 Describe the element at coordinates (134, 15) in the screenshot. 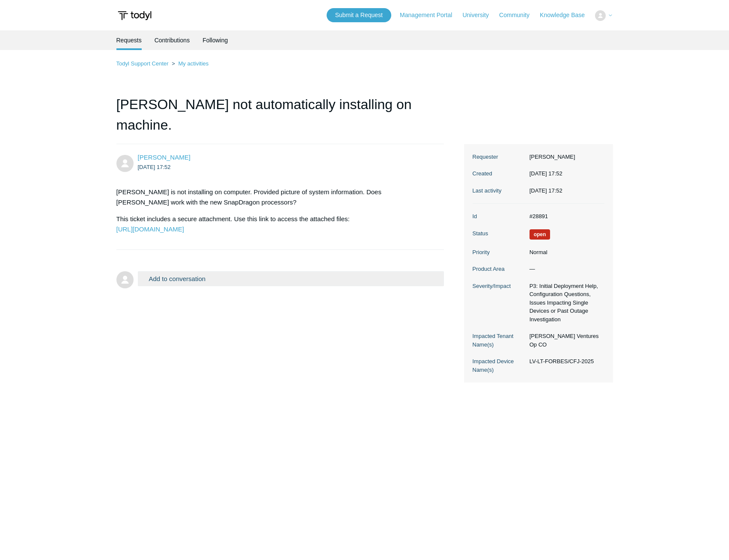

I see `img: Todyl Support Center Help Center home page` at that location.